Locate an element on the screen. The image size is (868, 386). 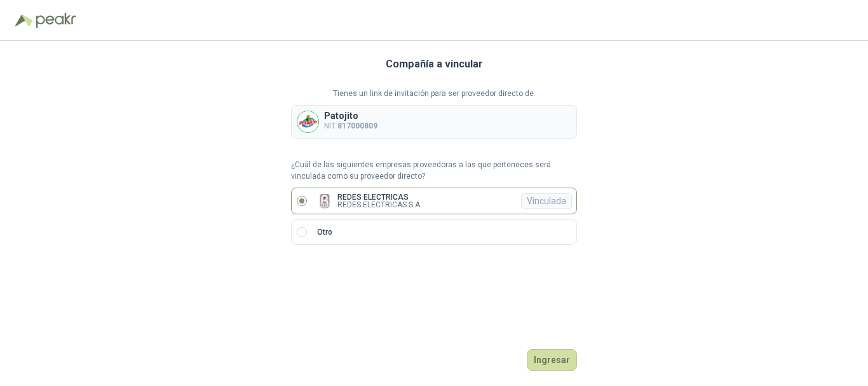
p: NIT is located at coordinates (351, 126).